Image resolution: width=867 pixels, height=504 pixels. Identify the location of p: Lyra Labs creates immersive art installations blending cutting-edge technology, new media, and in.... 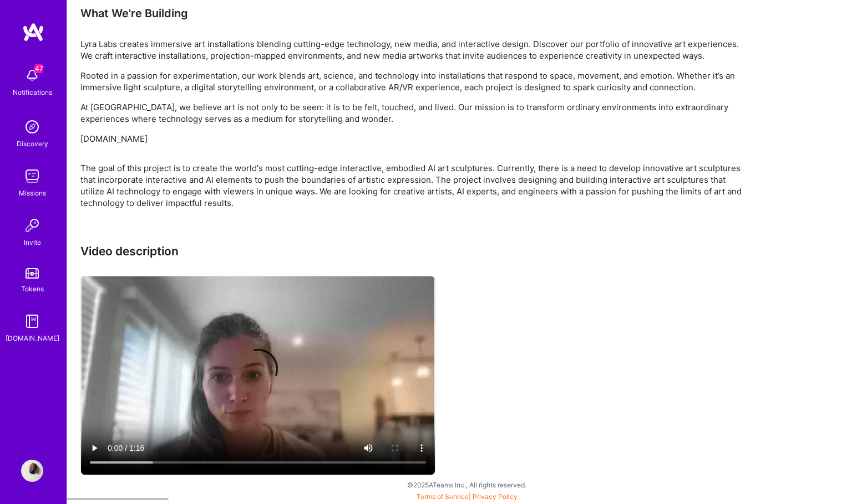
(413, 50).